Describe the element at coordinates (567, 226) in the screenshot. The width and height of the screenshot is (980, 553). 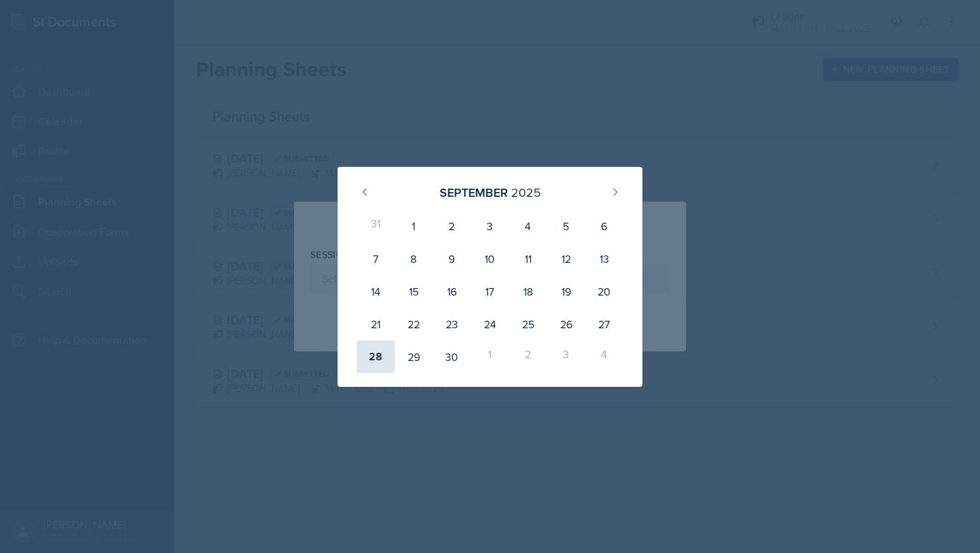
I see `div: 5` at that location.